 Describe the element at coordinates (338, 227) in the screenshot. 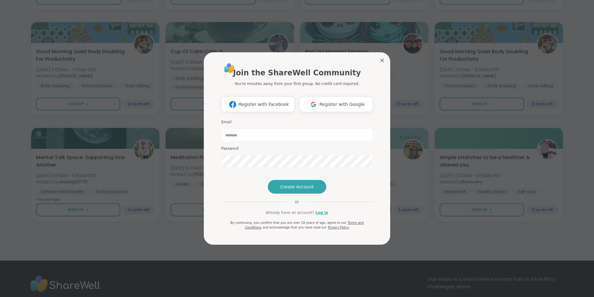

I see `a: Privacy Policy` at that location.